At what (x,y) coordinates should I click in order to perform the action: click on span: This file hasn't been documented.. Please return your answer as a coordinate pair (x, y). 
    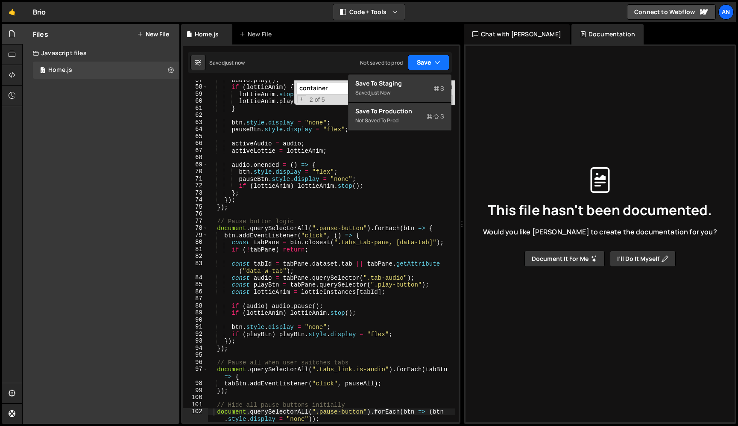
    Looking at the image, I should click on (600, 210).